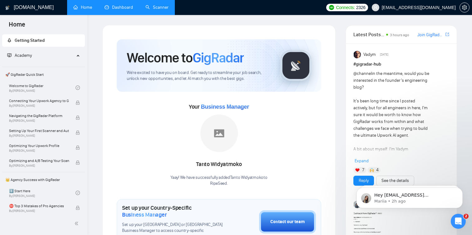 Image resolution: width=472 pixels, height=235 pixels. I want to click on div: message notification from Mariia, 2h ago. Hey hashir@ripeseed.io, Do you want to learn how to int..., so click(62, 23).